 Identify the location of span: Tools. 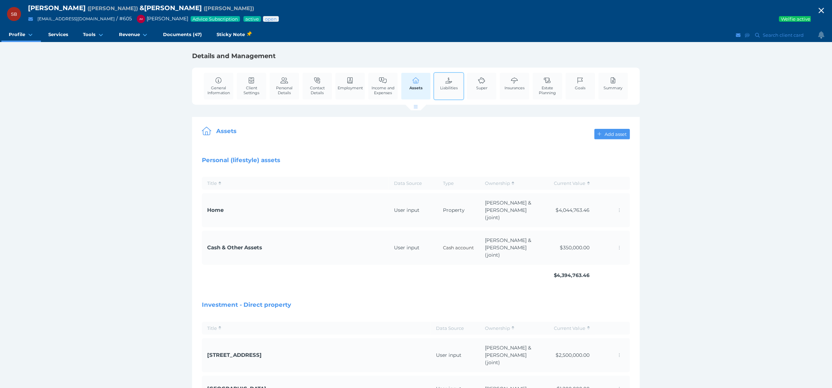
(89, 34).